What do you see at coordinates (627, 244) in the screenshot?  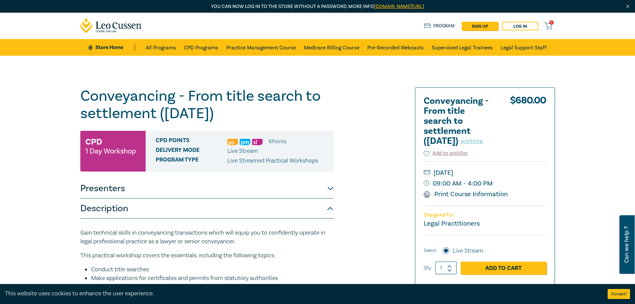 I see `span: Can we help ?` at bounding box center [627, 244].